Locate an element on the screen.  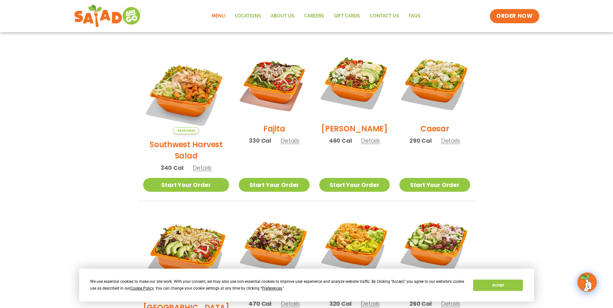
a: FAQs is located at coordinates (414, 16).